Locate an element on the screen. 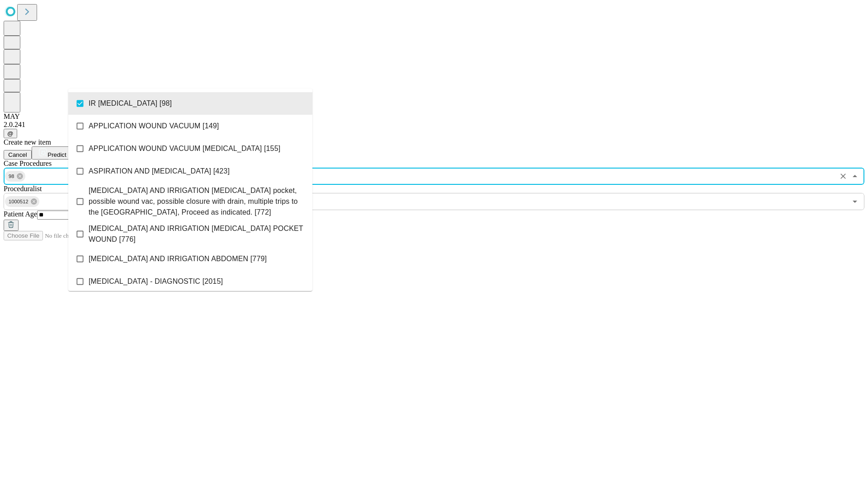 This screenshot has width=868, height=488. button: Clear is located at coordinates (842, 176).